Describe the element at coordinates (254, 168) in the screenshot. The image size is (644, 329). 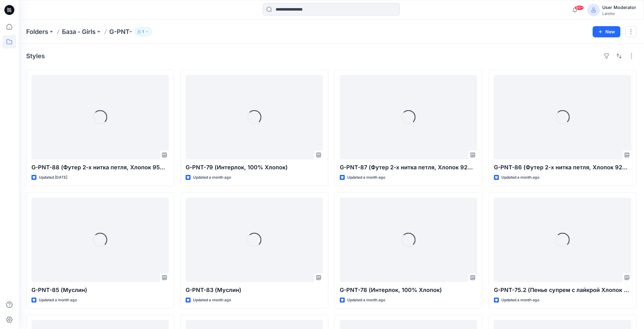
I see `p: G-PNT-79 (Интерлок, 100% Хлопок)` at that location.